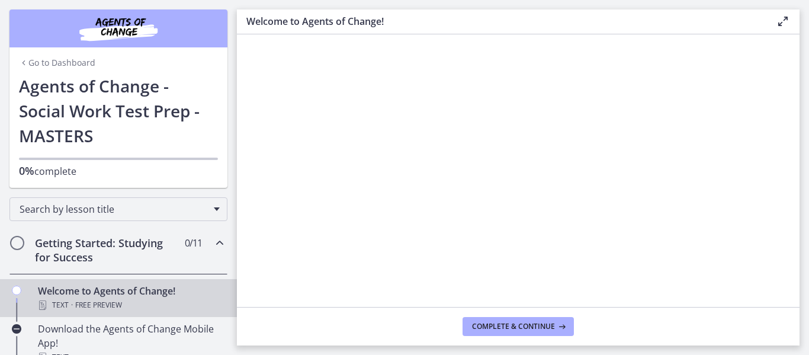 The height and width of the screenshot is (355, 809). I want to click on button: Complete & continue, so click(518, 326).